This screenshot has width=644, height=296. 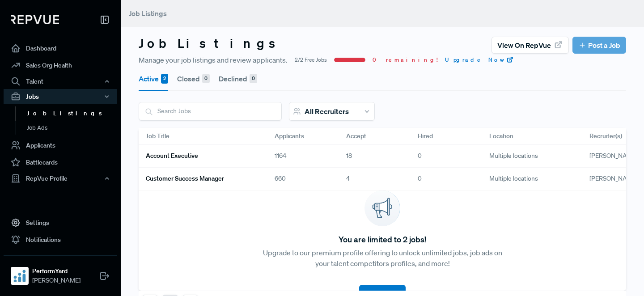 I want to click on a: Account Executive, so click(x=199, y=156).